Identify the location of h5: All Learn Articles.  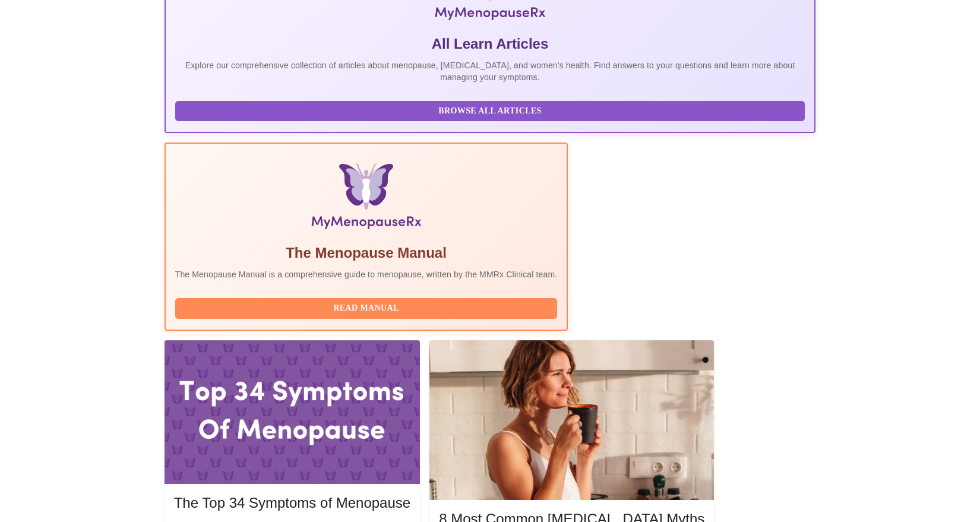
(490, 44).